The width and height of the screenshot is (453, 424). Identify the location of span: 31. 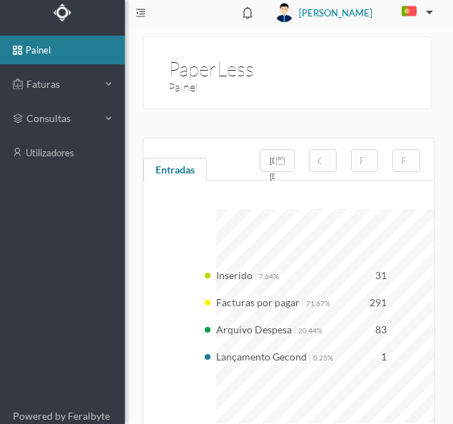
(381, 275).